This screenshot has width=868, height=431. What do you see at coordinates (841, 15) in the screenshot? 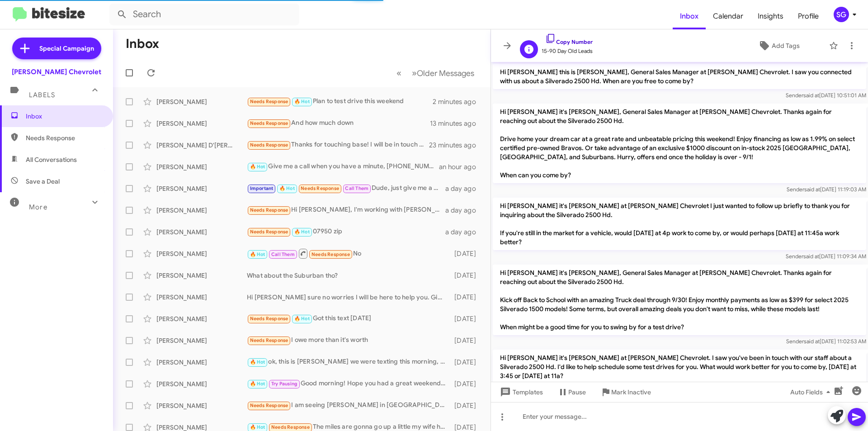
I see `div: SG` at bounding box center [841, 15].